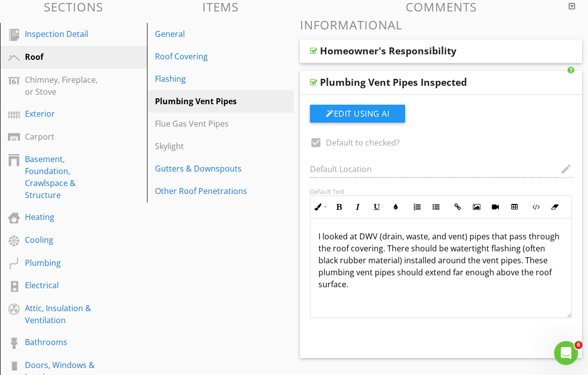 The width and height of the screenshot is (588, 375). Describe the element at coordinates (62, 86) in the screenshot. I see `div: Chimney, Fireplace, or Stove` at that location.